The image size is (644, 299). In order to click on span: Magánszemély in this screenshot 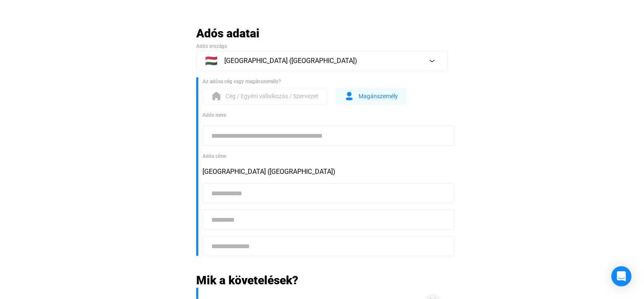, I will do `click(378, 96)`.